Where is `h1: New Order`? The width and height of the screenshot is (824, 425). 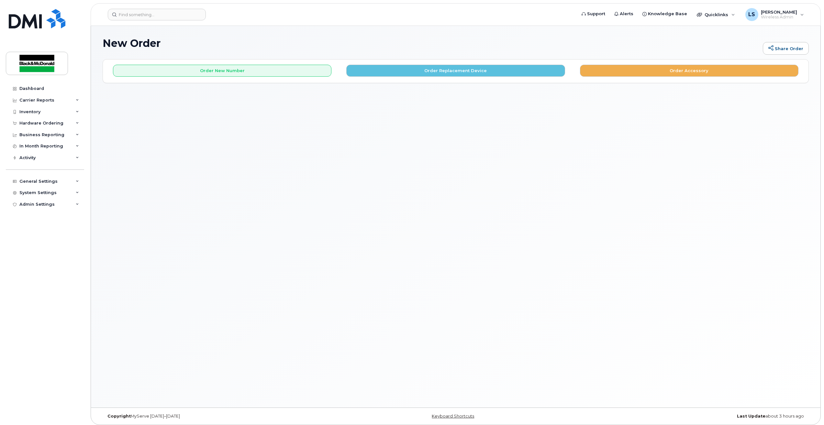 h1: New Order is located at coordinates (431, 43).